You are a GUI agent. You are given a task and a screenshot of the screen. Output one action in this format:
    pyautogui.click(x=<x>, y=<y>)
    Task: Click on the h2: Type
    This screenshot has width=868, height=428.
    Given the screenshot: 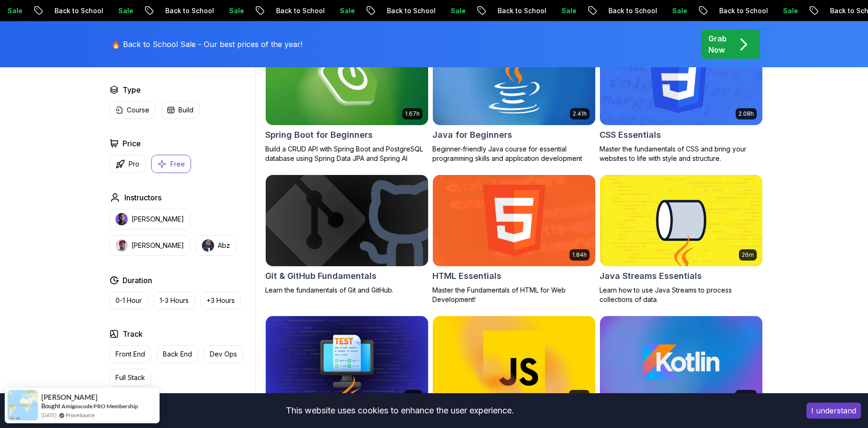 What is the action you would take?
    pyautogui.click(x=132, y=90)
    